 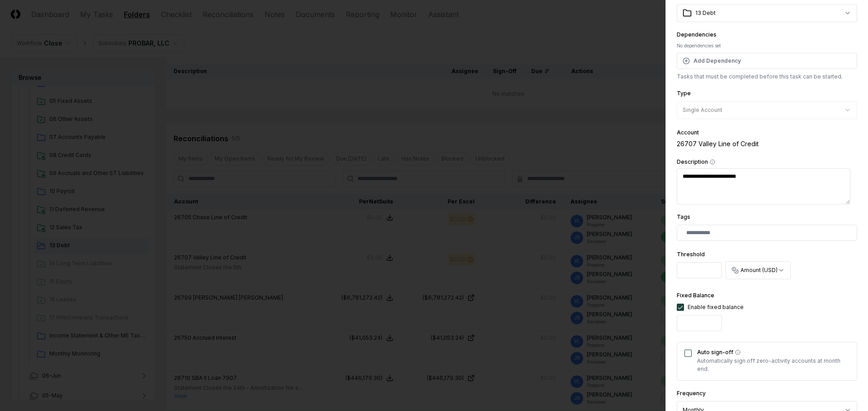 What do you see at coordinates (697, 34) in the screenshot?
I see `label: Dependencies` at bounding box center [697, 34].